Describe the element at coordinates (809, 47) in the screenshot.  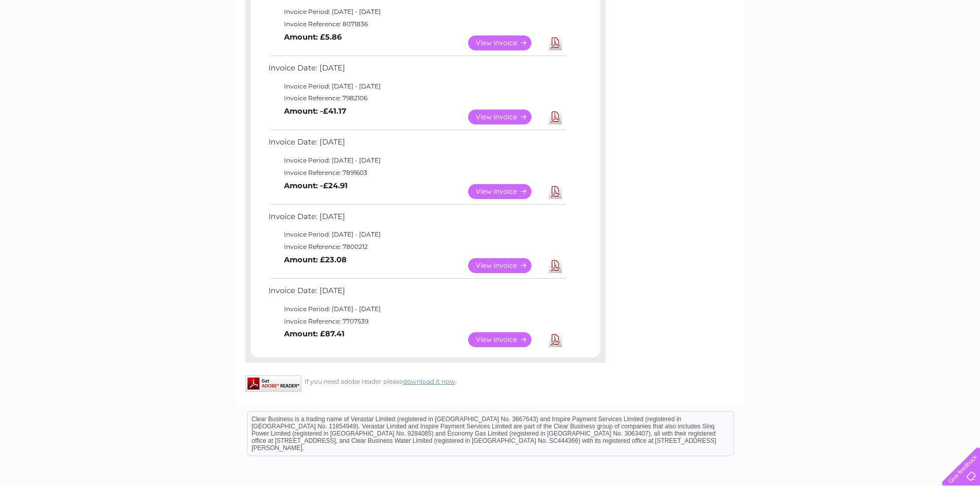
I see `a: Water` at that location.